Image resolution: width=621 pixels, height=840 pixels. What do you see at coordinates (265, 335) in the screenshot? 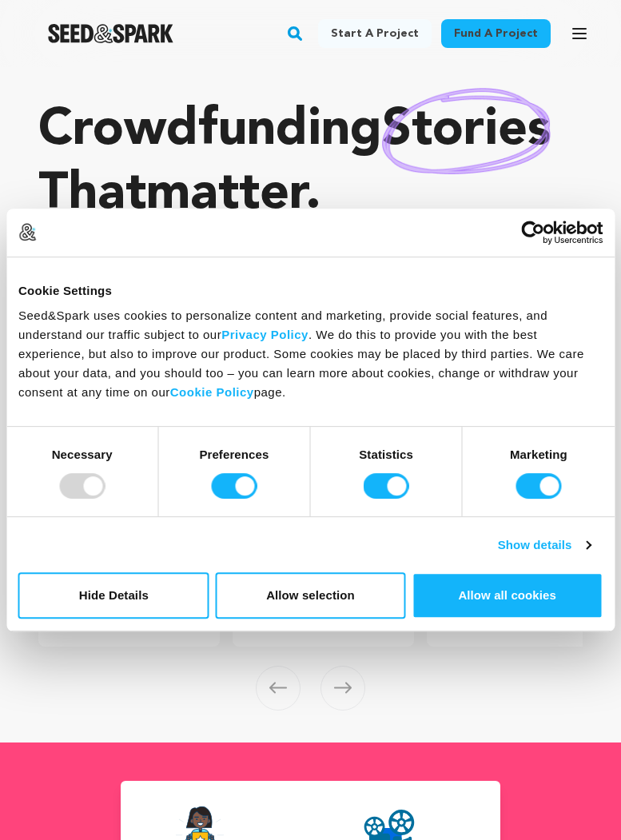
I see `a: Privacy Policy` at bounding box center [265, 335].